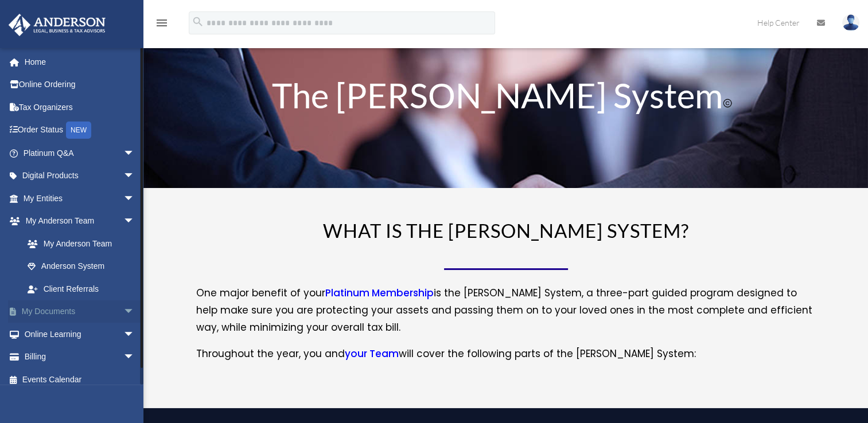 The width and height of the screenshot is (868, 423). I want to click on a: Order StatusNEW, so click(80, 130).